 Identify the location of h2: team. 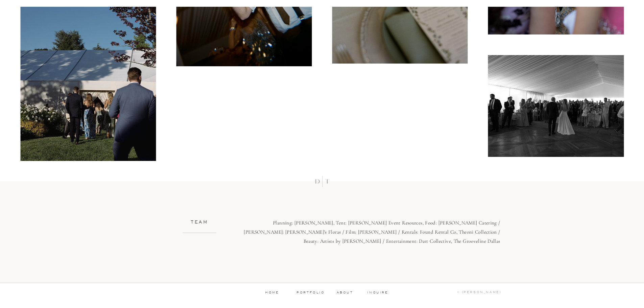
(200, 224).